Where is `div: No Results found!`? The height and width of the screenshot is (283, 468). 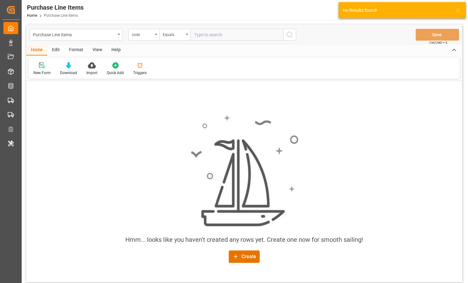
div: No Results found! is located at coordinates (396, 10).